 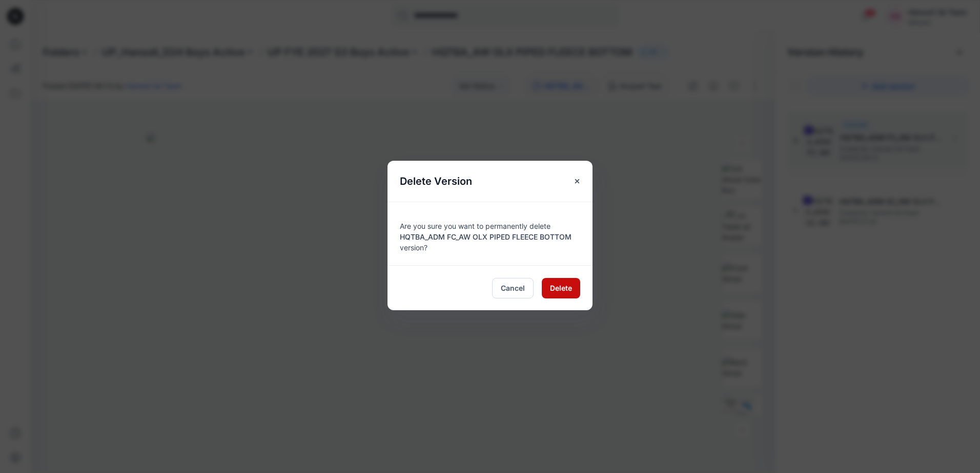 I want to click on button: Cancel, so click(x=512, y=288).